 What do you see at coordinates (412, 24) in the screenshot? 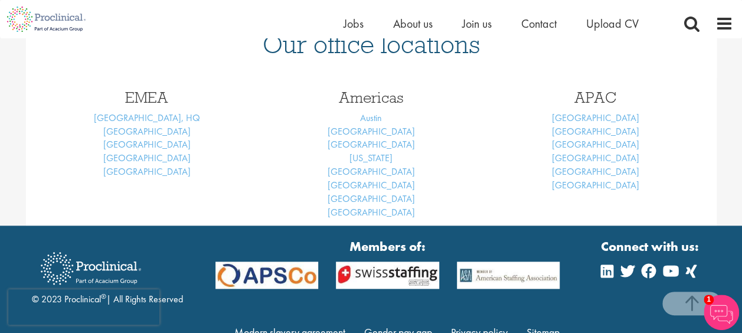
I see `a: About us` at bounding box center [412, 24].